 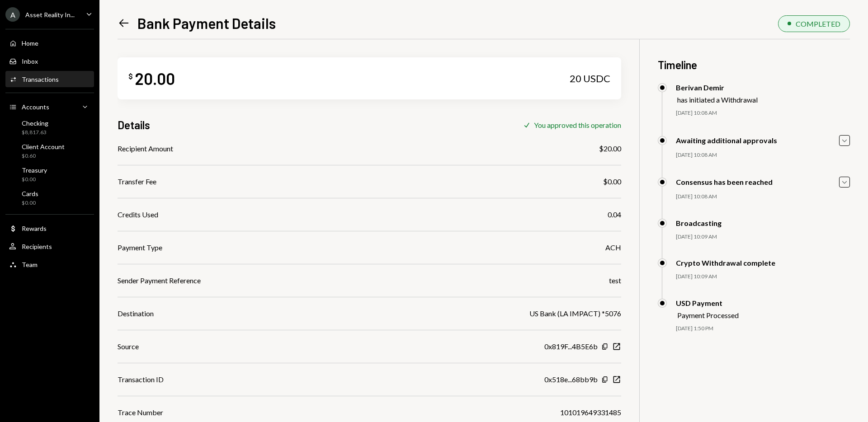 I want to click on div: Destination, so click(x=136, y=313).